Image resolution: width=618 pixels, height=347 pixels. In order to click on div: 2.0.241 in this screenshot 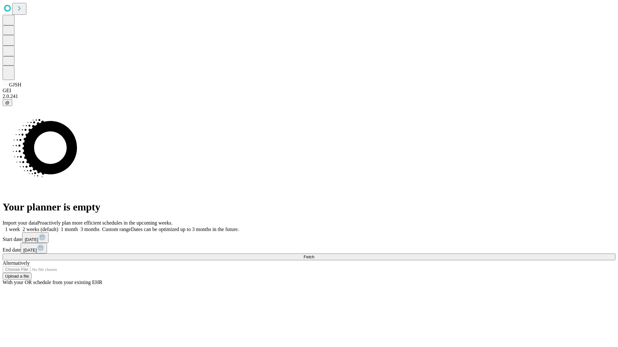, I will do `click(309, 96)`.